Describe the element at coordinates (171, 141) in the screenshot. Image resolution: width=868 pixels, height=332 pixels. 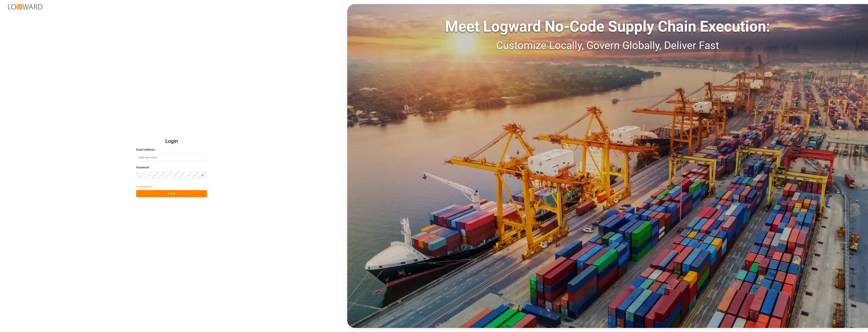
I see `h2: Login` at that location.